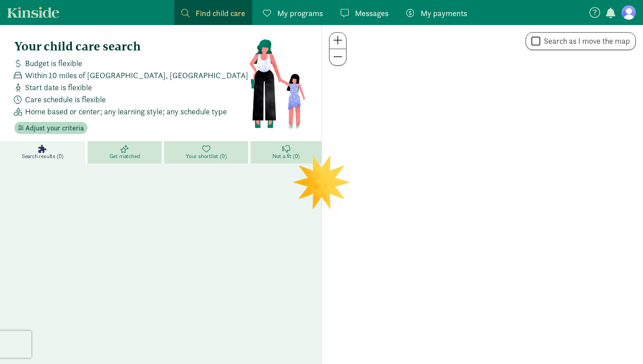 The height and width of the screenshot is (364, 643). I want to click on span: Get matched, so click(125, 156).